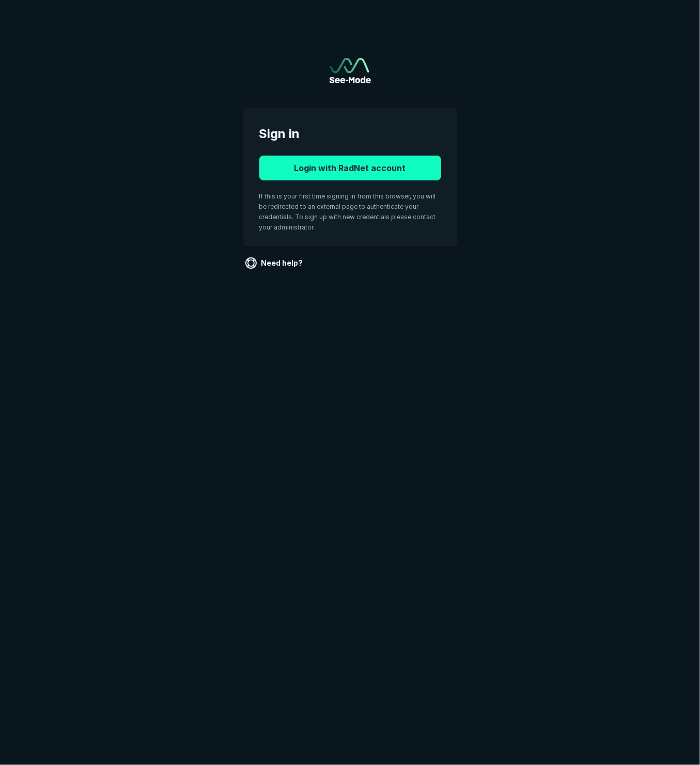  What do you see at coordinates (350, 168) in the screenshot?
I see `button: Login with RadNet account` at bounding box center [350, 168].